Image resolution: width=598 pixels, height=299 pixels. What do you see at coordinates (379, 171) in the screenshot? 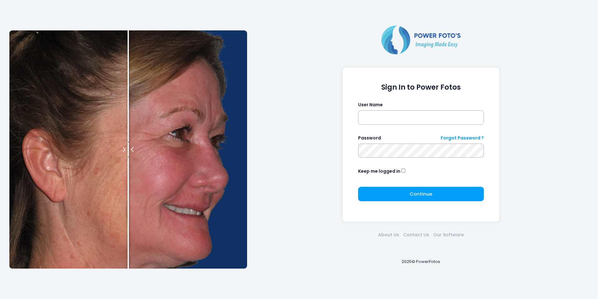
I see `label: Keep me logged in` at bounding box center [379, 171].